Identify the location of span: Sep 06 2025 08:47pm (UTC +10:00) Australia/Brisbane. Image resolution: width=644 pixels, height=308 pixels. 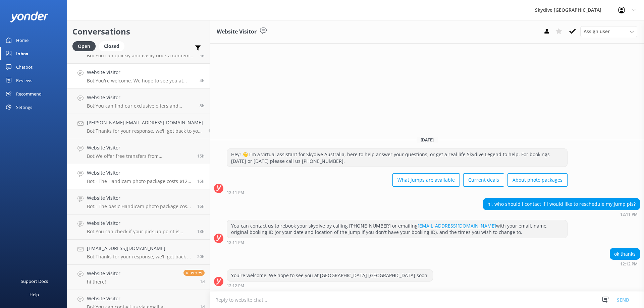
(201, 257).